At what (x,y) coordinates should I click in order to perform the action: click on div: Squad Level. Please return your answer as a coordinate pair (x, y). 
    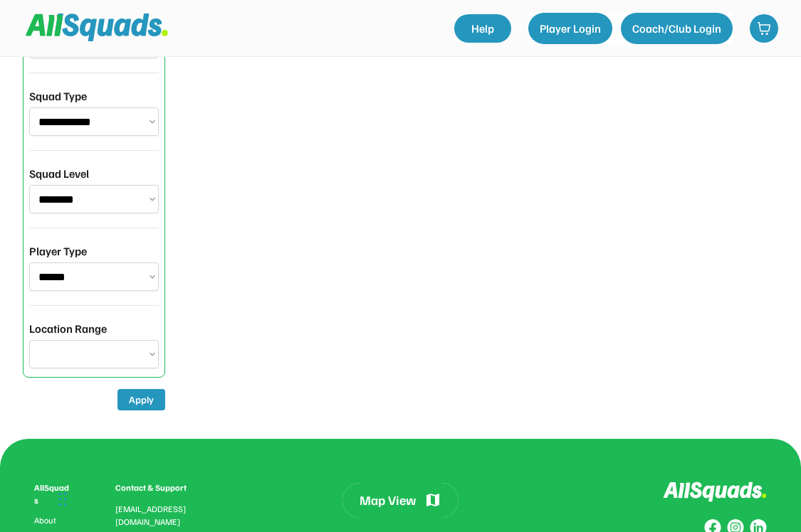
    Looking at the image, I should click on (59, 173).